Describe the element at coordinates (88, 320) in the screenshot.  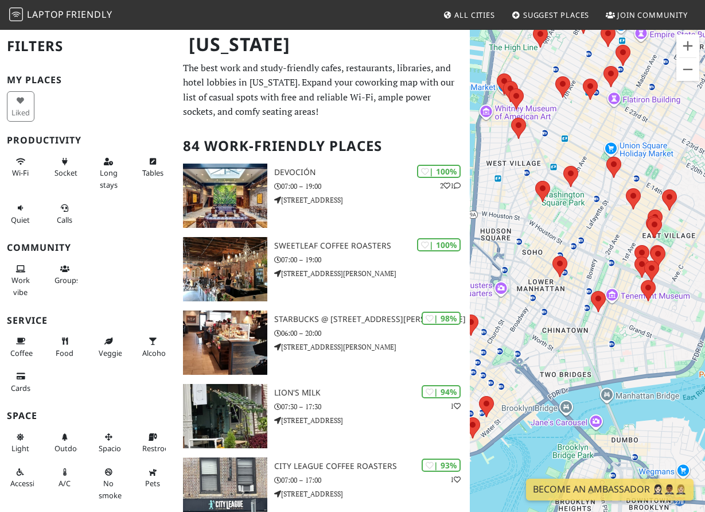
I see `h3: Service` at that location.